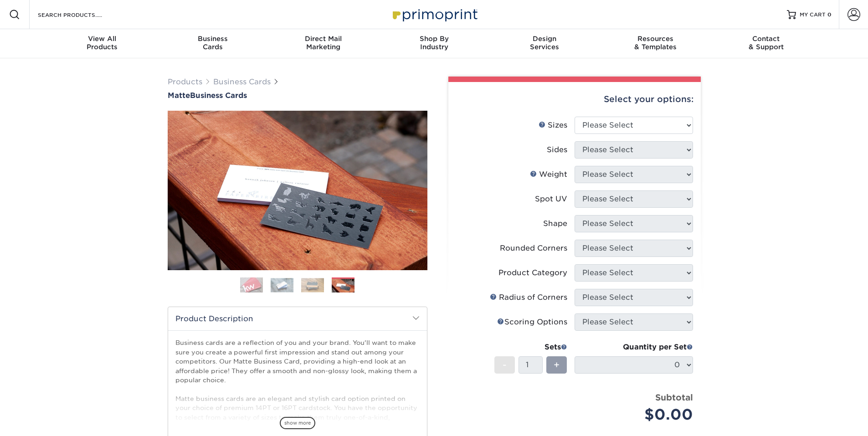  What do you see at coordinates (212, 39) in the screenshot?
I see `span: Business` at bounding box center [212, 39].